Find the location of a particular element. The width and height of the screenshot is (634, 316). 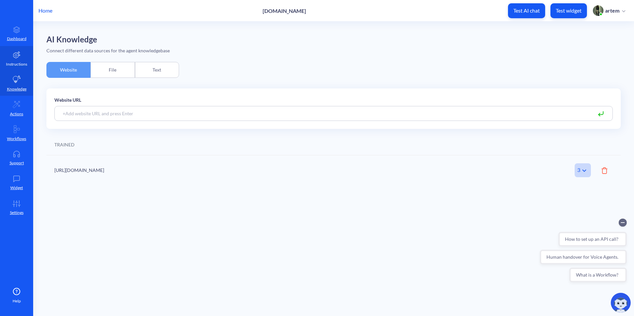

p: Support is located at coordinates (17, 163).